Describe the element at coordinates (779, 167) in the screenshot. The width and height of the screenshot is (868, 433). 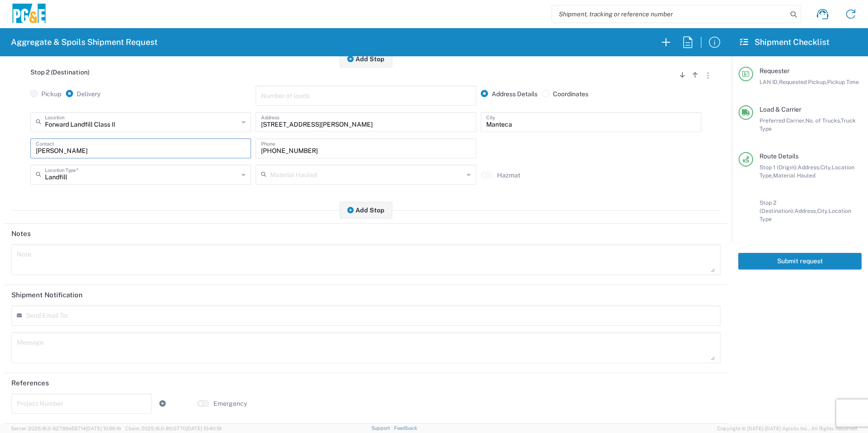
I see `span: Stop 1 (Origin):` at that location.